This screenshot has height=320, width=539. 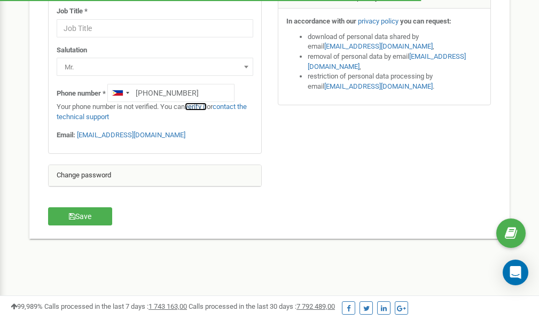 I want to click on u: 7 792 489,00, so click(x=316, y=306).